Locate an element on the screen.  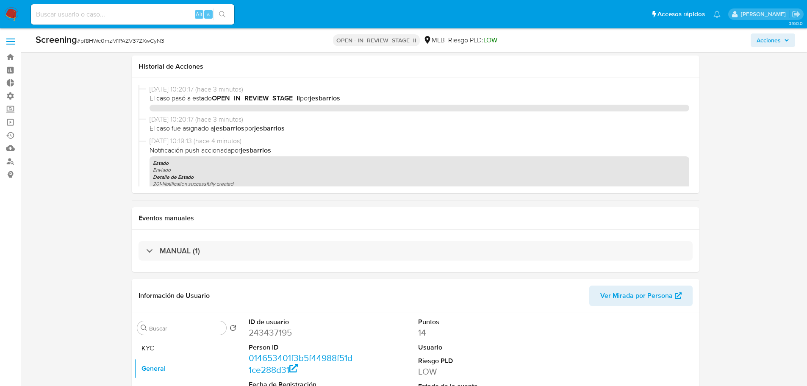
a: 014653401f3b5f44988f51d1ce288d31 is located at coordinates (300, 363).